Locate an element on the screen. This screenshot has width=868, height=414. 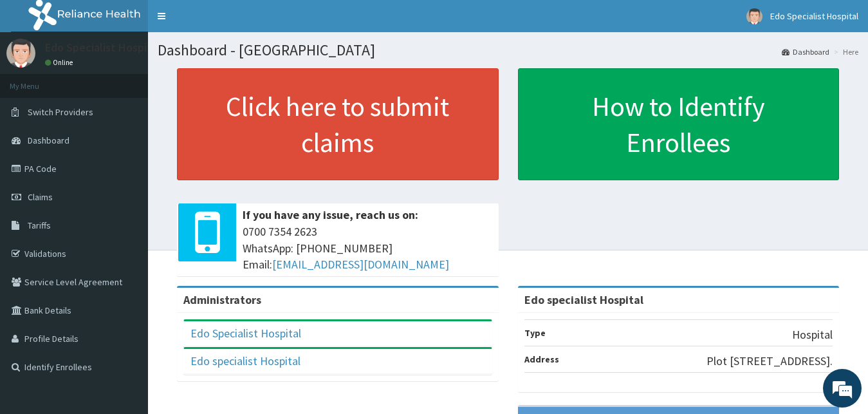
span: Dashboard is located at coordinates (48, 140).